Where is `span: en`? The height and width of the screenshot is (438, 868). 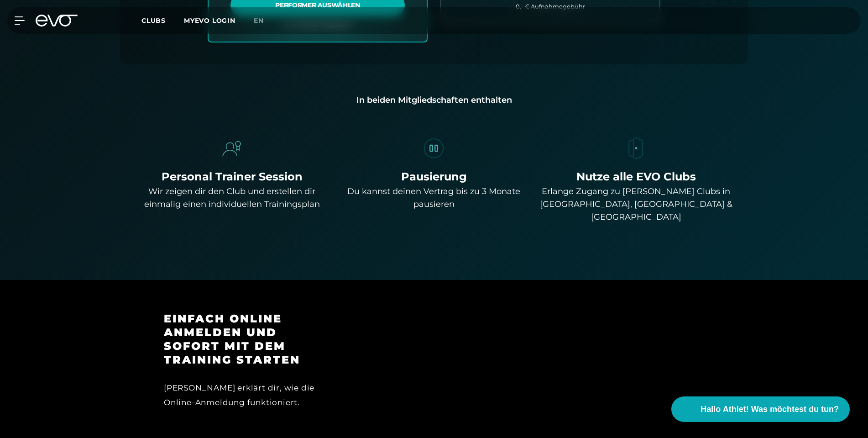 span: en is located at coordinates (259, 20).